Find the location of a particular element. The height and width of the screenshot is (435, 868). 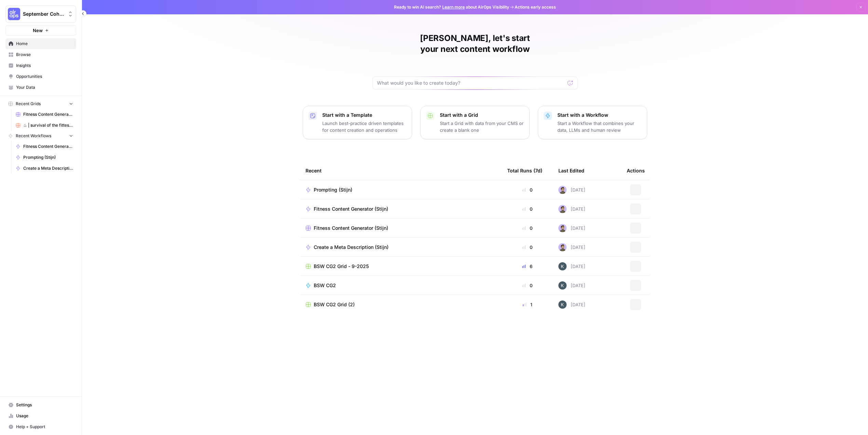

div: Recent is located at coordinates (401, 171).